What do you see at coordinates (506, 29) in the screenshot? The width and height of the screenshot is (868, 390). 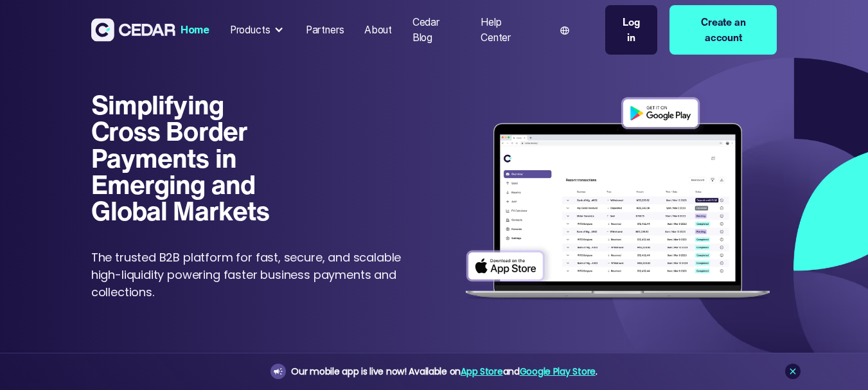 I see `a: Help Center` at bounding box center [506, 29].